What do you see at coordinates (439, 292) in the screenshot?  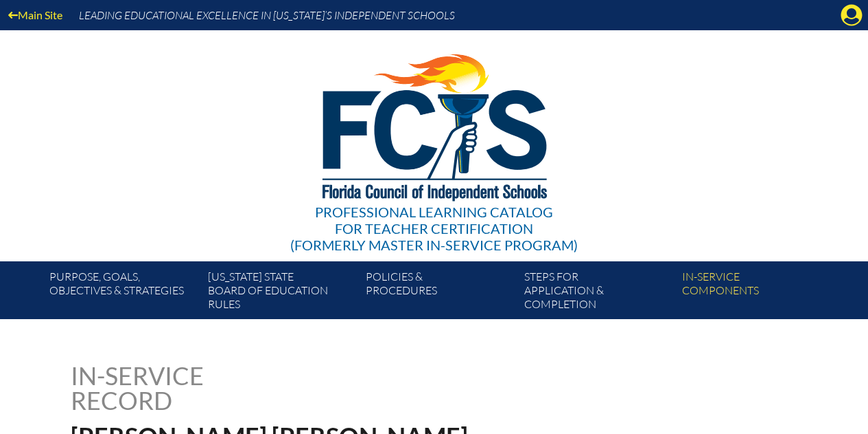 I see `a: Policies &Procedures` at bounding box center [439, 292].